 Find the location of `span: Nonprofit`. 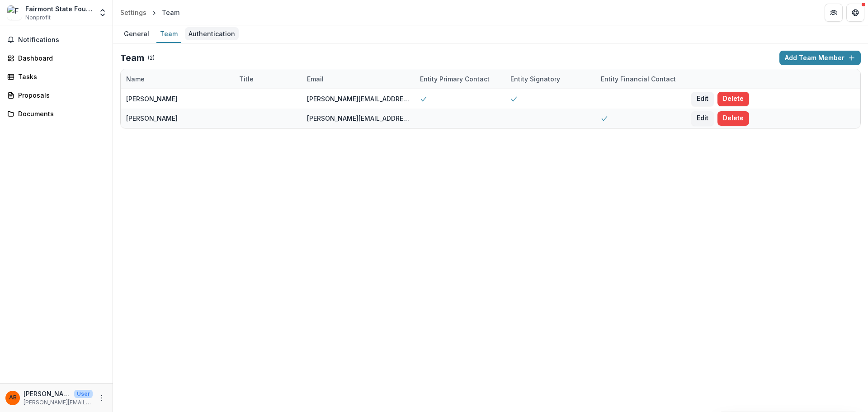

span: Nonprofit is located at coordinates (38, 18).